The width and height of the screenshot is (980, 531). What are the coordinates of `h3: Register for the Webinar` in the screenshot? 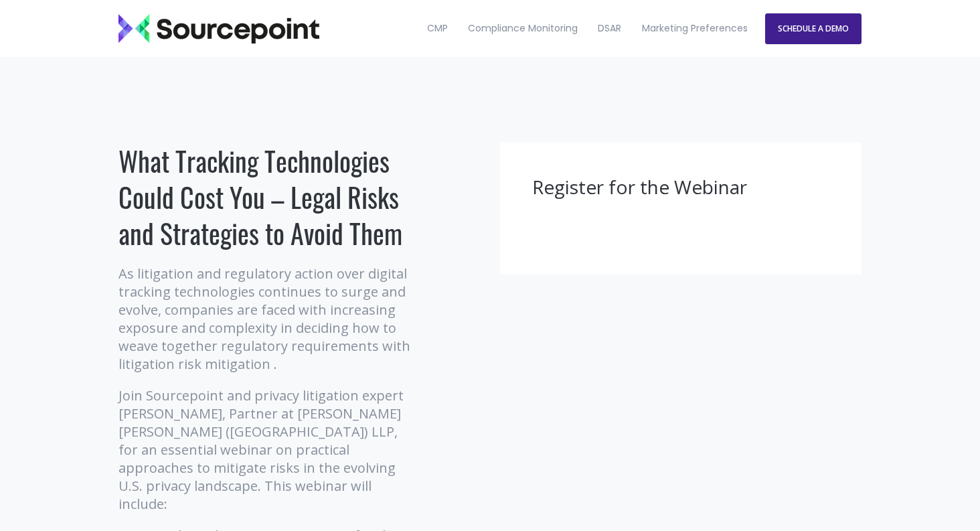 It's located at (681, 187).